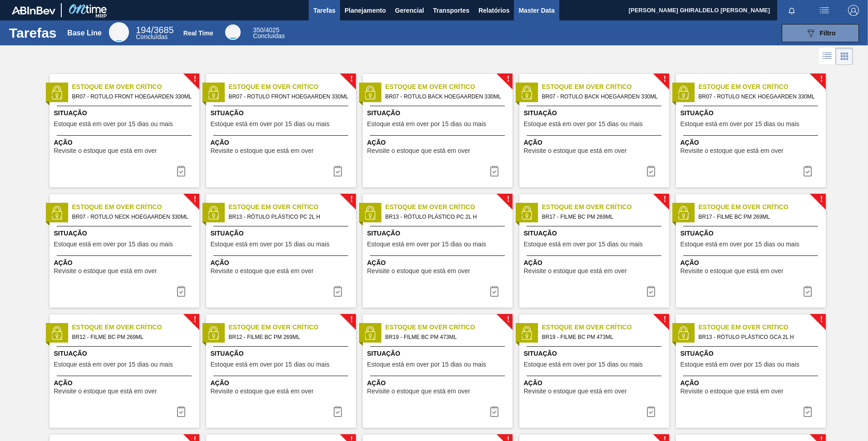 The image size is (868, 441). What do you see at coordinates (451, 10) in the screenshot?
I see `span: Transportes` at bounding box center [451, 10].